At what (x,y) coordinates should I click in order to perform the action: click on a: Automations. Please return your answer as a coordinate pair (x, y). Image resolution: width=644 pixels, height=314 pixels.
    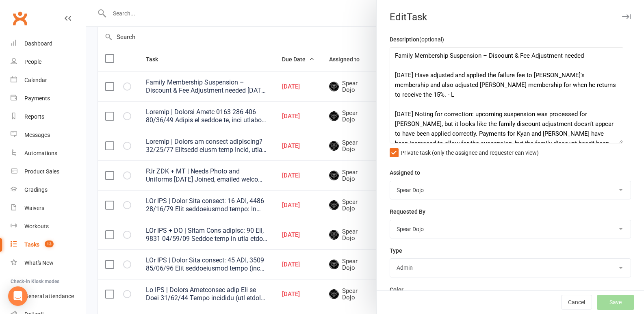
    Looking at the image, I should click on (48, 153).